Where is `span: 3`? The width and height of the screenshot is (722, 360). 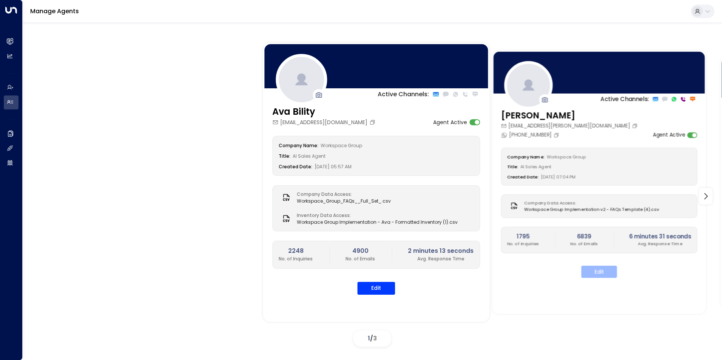 span: 3 is located at coordinates (375, 338).